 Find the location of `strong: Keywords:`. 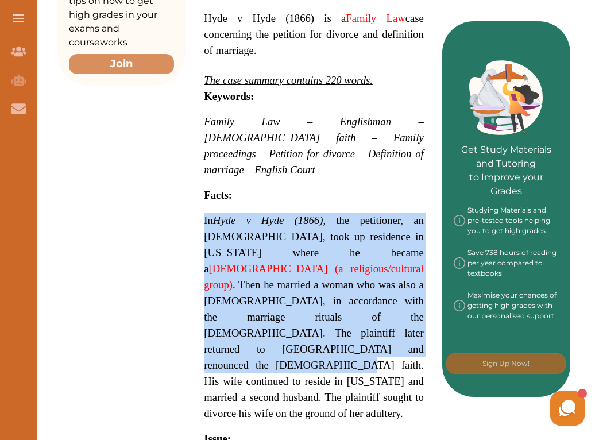

strong: Keywords: is located at coordinates (229, 96).